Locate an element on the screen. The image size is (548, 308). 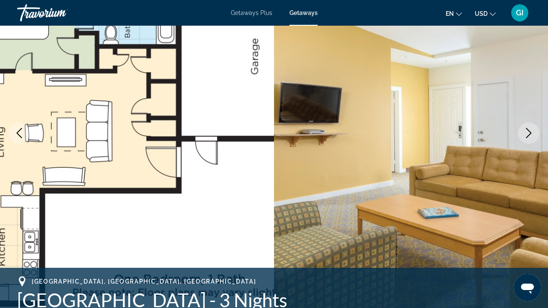
button: Change language is located at coordinates (454, 13).